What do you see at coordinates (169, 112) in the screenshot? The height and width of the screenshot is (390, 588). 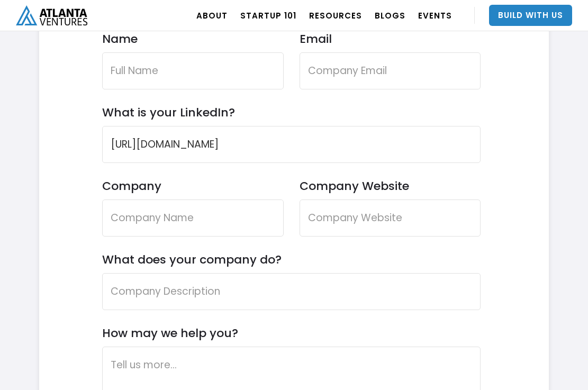 I see `label: What is your LinkedIn?` at bounding box center [169, 112].